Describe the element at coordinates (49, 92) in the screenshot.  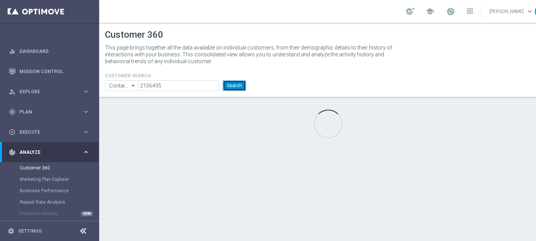
I see `button: person_search Explore keyboard_arrow_right` at that location.